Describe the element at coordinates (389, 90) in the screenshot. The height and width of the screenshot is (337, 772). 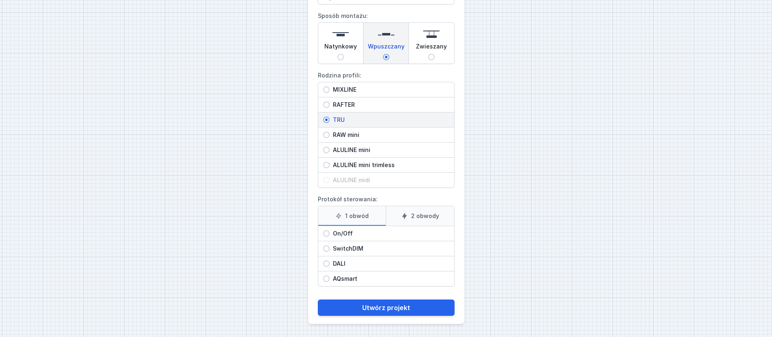
I see `span: MIXLINE` at that location.